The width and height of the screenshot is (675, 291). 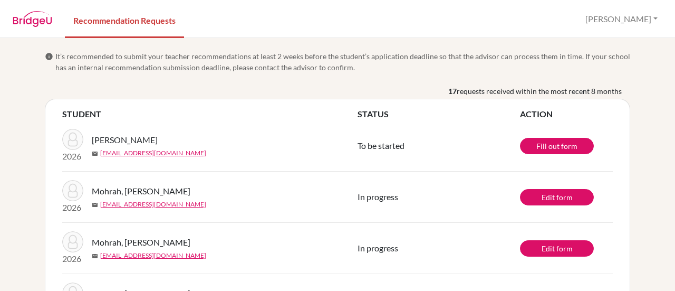 I want to click on img: Kilada, Mark, so click(x=73, y=139).